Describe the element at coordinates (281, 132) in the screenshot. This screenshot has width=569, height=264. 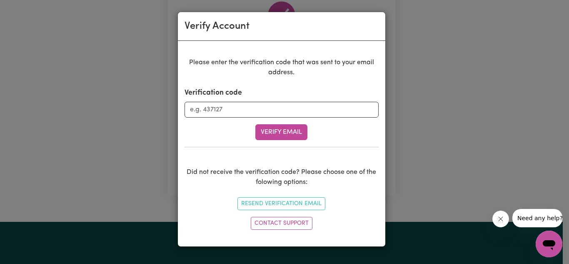
I see `button: Verify Email` at that location.